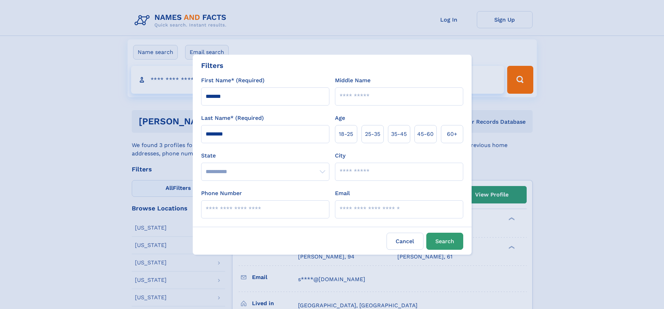 The width and height of the screenshot is (664, 309). I want to click on label: Email, so click(342, 193).